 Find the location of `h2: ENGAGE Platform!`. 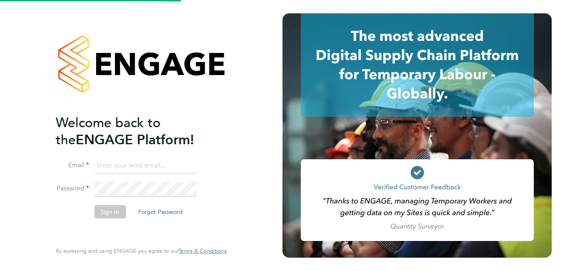

h2: ENGAGE Platform! is located at coordinates (137, 131).